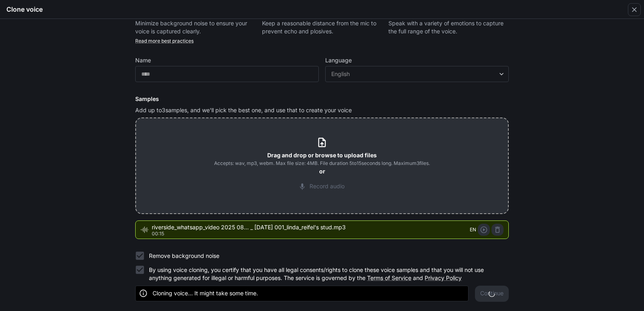  Describe the element at coordinates (322, 110) in the screenshot. I see `p: Add up to 3 samples, and we'll pick the best one, and use that to create your voice` at that location.